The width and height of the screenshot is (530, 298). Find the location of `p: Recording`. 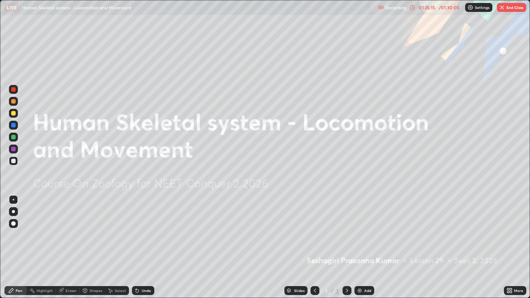

p: Recording is located at coordinates (396, 7).